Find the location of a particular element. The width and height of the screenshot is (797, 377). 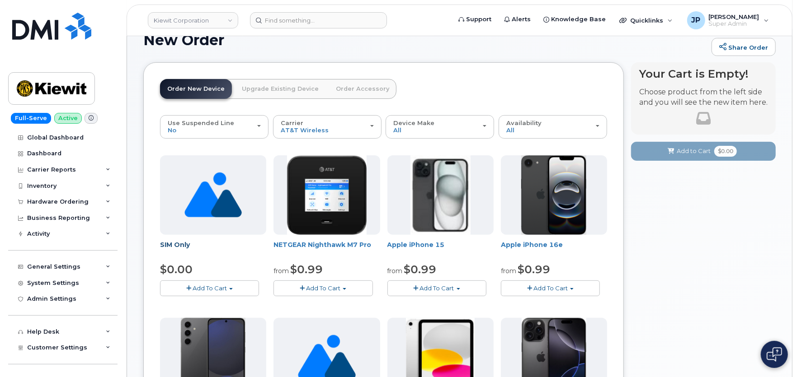

p: Choose product from the left side and you will see the new item here. is located at coordinates (703, 98).